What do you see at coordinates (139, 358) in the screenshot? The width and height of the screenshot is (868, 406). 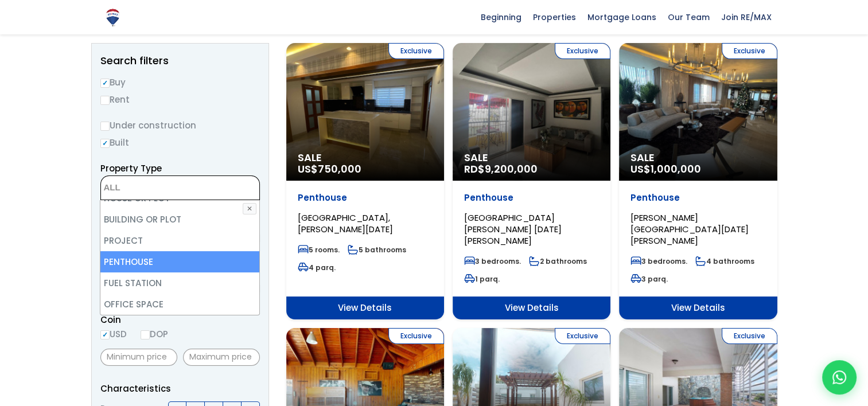 I see `input: Minimum price` at bounding box center [139, 358].